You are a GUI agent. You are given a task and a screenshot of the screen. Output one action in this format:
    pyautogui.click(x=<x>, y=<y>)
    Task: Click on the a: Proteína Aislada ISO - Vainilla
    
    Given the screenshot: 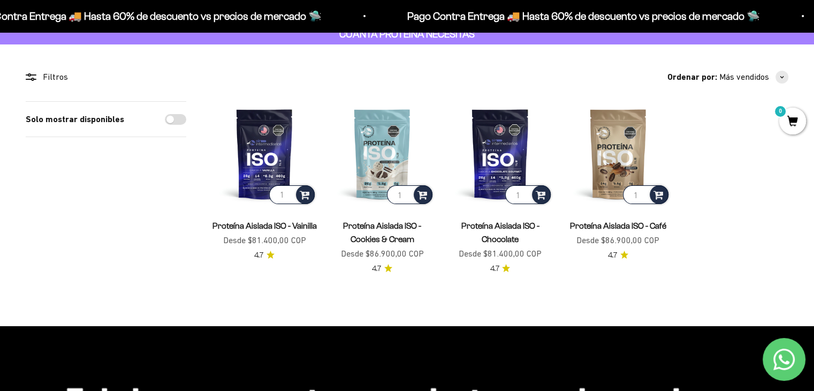 What is the action you would take?
    pyautogui.click(x=264, y=225)
    